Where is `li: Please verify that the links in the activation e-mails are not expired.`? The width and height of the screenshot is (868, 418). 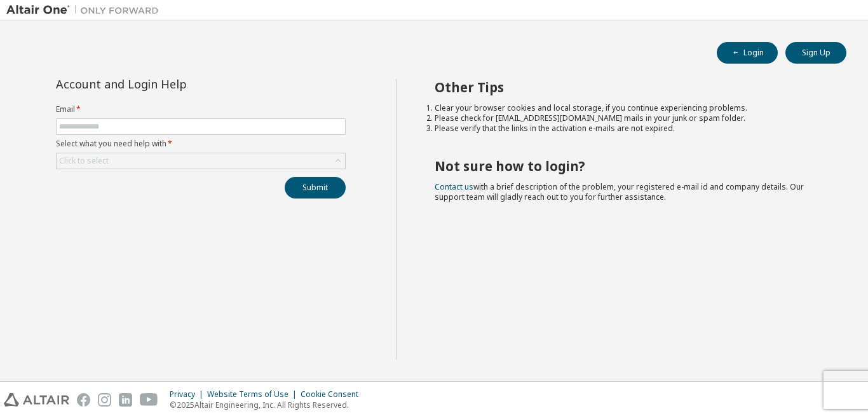 li: Please verify that the links in the activation e-mails are not expired. is located at coordinates (629, 128).